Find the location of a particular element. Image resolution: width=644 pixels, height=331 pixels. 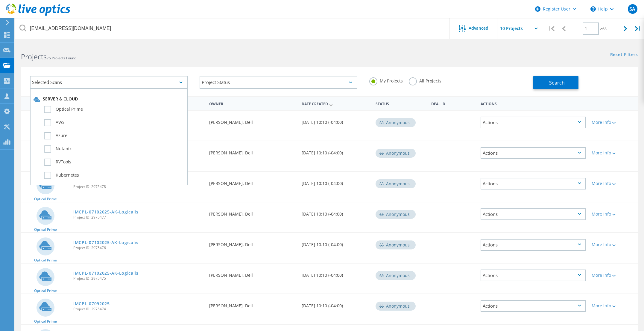

span: Project ID: 2975478 is located at coordinates (138, 186).